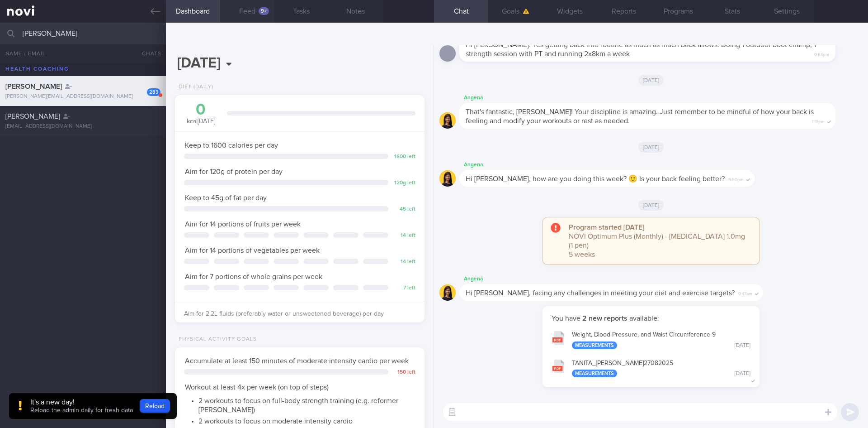 This screenshot has height=428, width=868. I want to click on button: Chats, so click(147, 53).